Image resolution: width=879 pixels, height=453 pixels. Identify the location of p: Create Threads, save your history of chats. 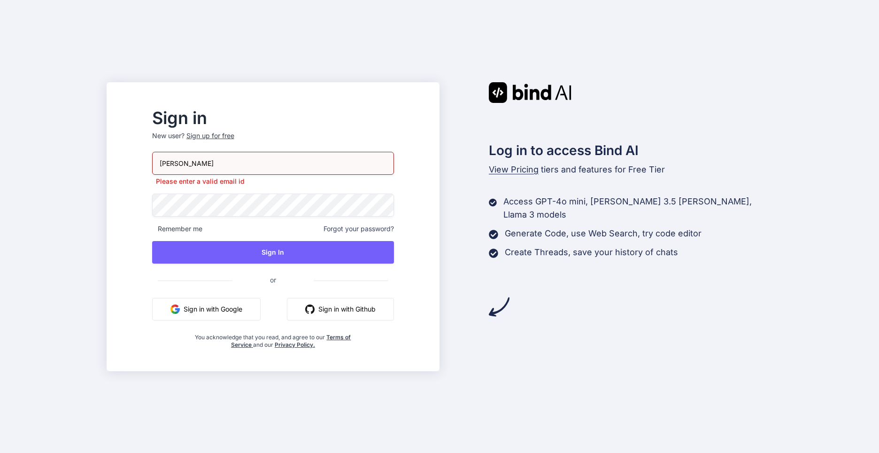
(591, 252).